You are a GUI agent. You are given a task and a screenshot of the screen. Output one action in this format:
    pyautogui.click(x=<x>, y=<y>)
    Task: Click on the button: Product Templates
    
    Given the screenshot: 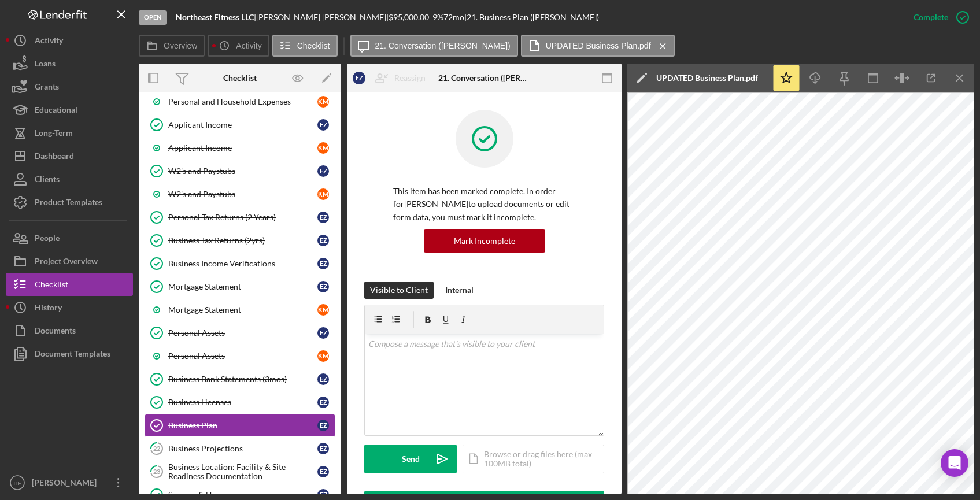 What is the action you would take?
    pyautogui.click(x=69, y=202)
    